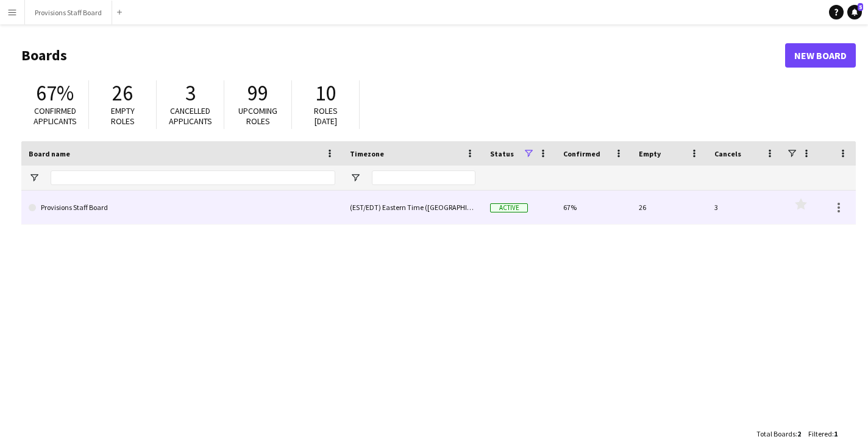 The height and width of the screenshot is (445, 868). Describe the element at coordinates (326, 94) in the screenshot. I see `span: 10` at that location.